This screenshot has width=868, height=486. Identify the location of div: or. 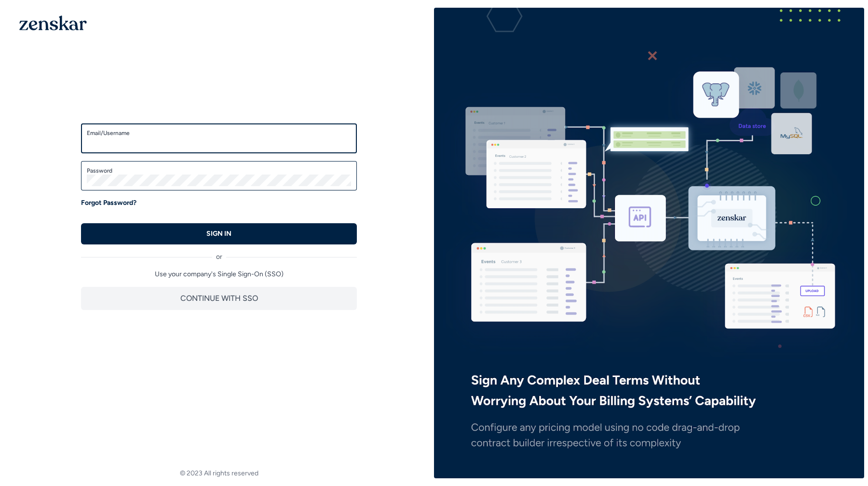
(219, 253).